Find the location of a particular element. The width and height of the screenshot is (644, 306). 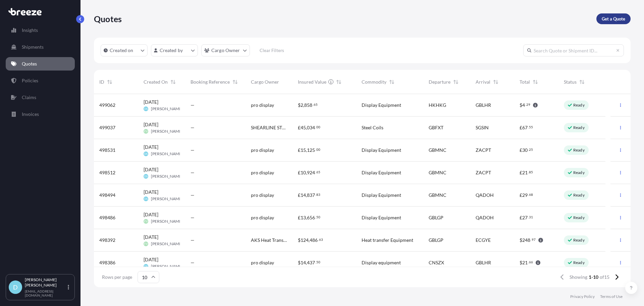

span: Heat transfer Equipment is located at coordinates (387, 240).